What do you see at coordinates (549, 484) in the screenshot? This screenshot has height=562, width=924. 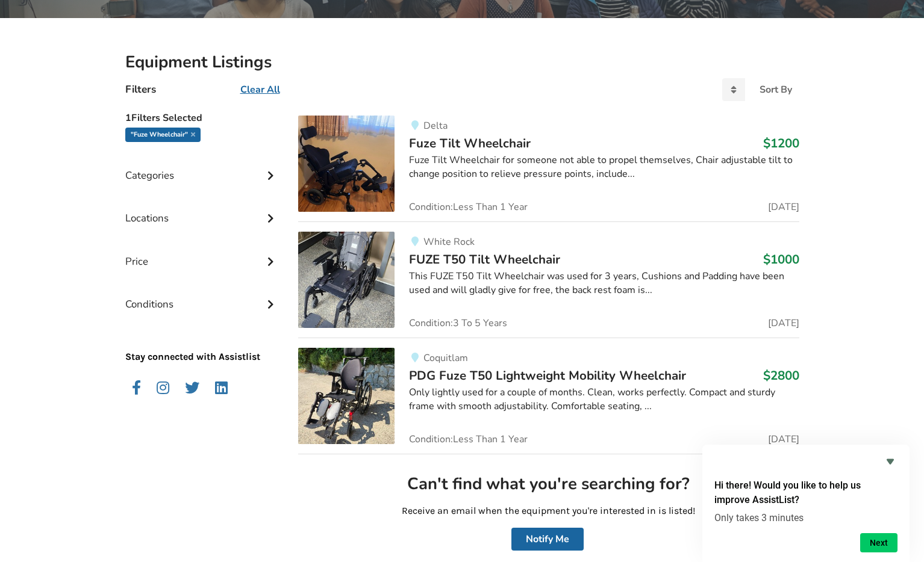 I see `h2: Can't find what you're searching for?` at bounding box center [549, 484].